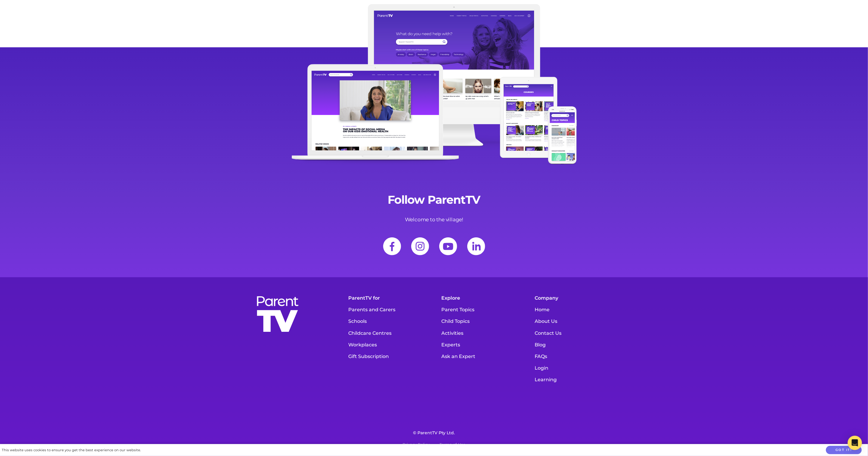 The height and width of the screenshot is (456, 868). Describe the element at coordinates (387, 345) in the screenshot. I see `a: Workplaces` at that location.